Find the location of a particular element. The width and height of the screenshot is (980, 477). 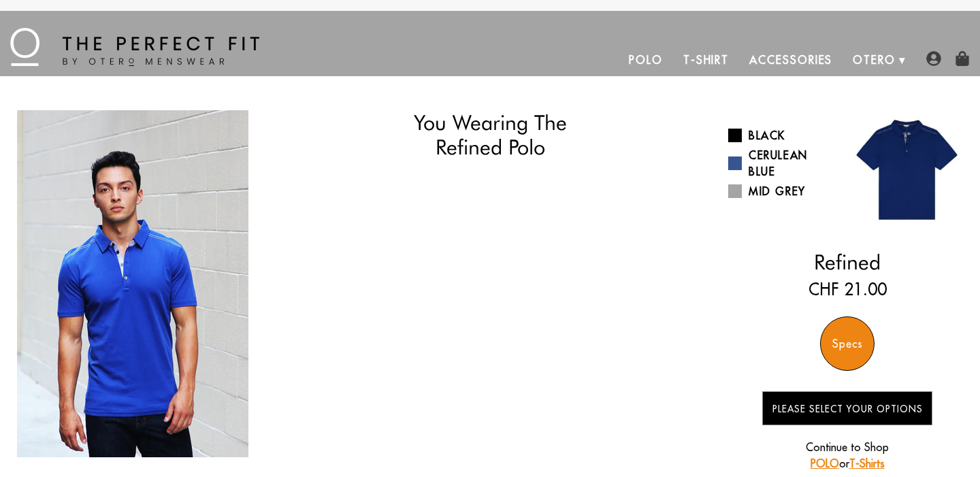

img: The Perfect Fit - by Otero Menswear - Logo is located at coordinates (135, 47).